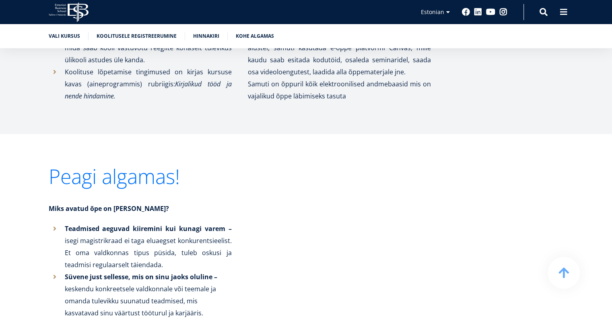  Describe the element at coordinates (141, 277) in the screenshot. I see `strong: Süvene just sellesse, mis on sinu jaoks oluline –` at that location.